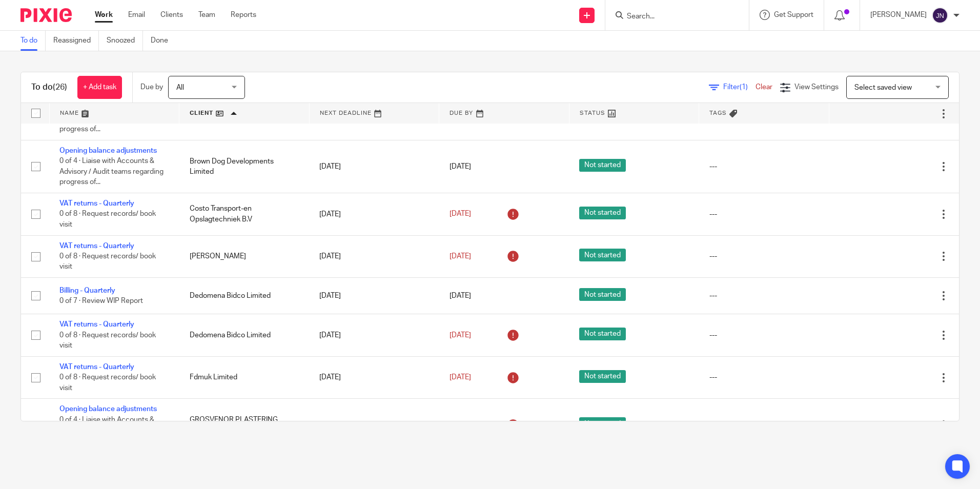 The image size is (980, 489). Describe the element at coordinates (744, 88) in the screenshot. I see `span: (1)` at that location.